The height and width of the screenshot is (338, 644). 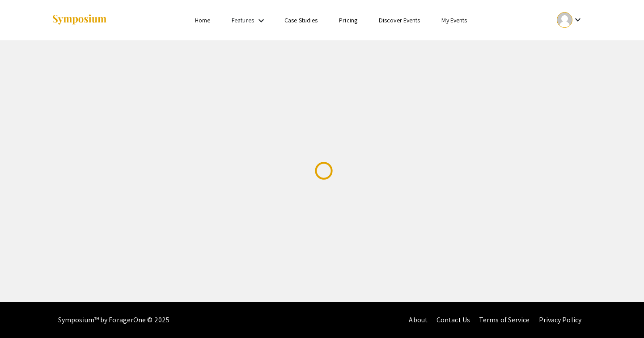 I want to click on a: Privacy Policy, so click(x=560, y=319).